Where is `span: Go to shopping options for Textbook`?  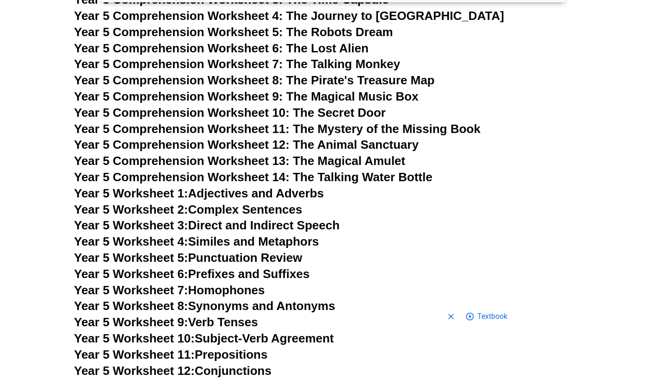
span: Go to shopping options for Textbook is located at coordinates (492, 315).